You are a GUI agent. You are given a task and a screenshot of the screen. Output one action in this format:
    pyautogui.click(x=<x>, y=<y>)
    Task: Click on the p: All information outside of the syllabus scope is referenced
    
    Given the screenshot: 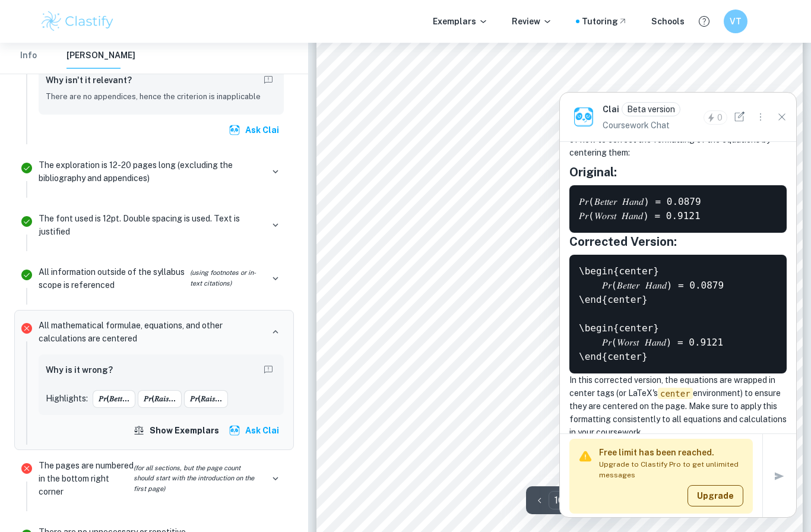 What is the action you would take?
    pyautogui.click(x=151, y=279)
    